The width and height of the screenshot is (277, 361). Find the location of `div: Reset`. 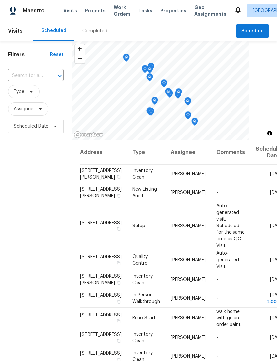

div: Reset is located at coordinates (57, 55).